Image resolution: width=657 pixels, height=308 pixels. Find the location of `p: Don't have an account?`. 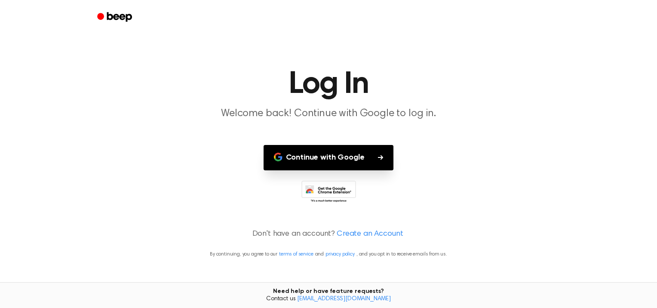

p: Don't have an account? is located at coordinates (329, 234).